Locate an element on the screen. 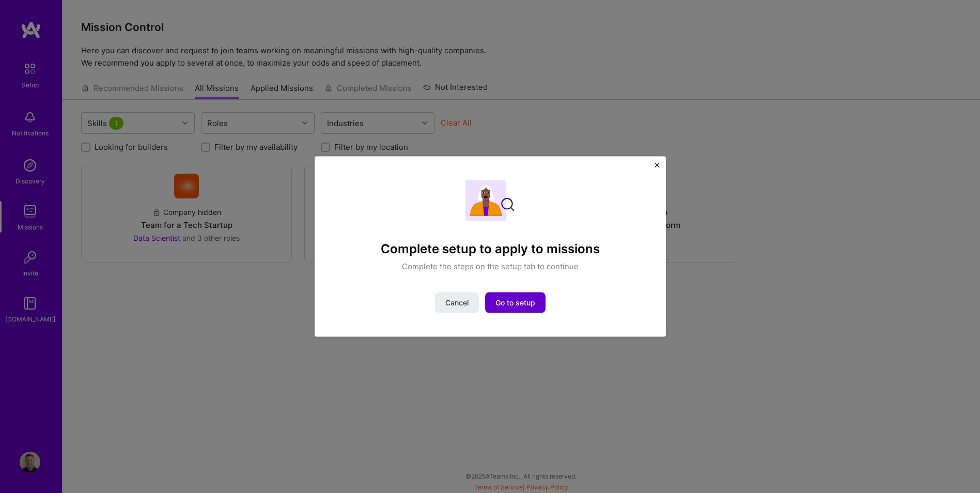 Image resolution: width=980 pixels, height=493 pixels. img: Complete setup illustration is located at coordinates (490, 201).